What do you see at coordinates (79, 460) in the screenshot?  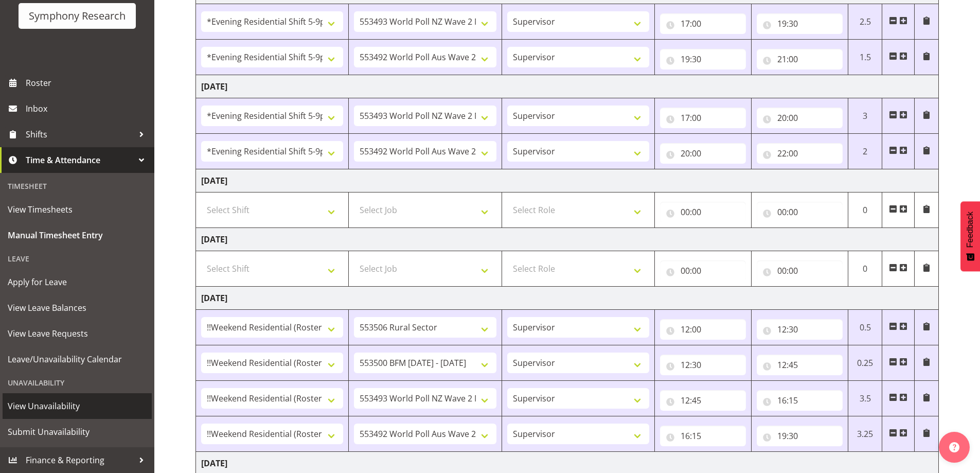 I see `span: Finance & Reporting` at bounding box center [79, 460].